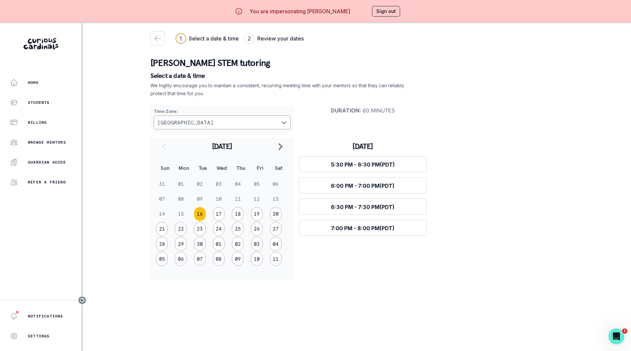  What do you see at coordinates (219, 244) in the screenshot?
I see `button: 01` at bounding box center [219, 244].